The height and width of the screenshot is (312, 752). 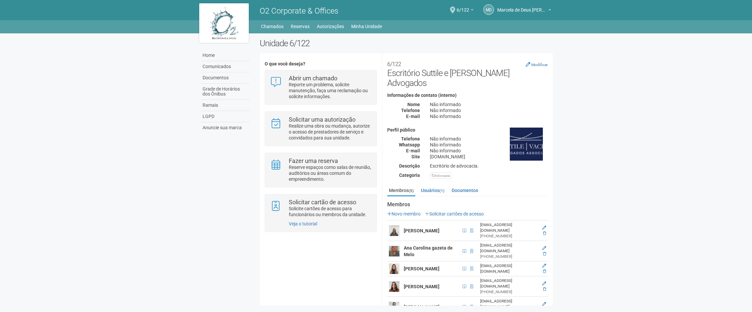 I want to click on a: Md, so click(x=489, y=10).